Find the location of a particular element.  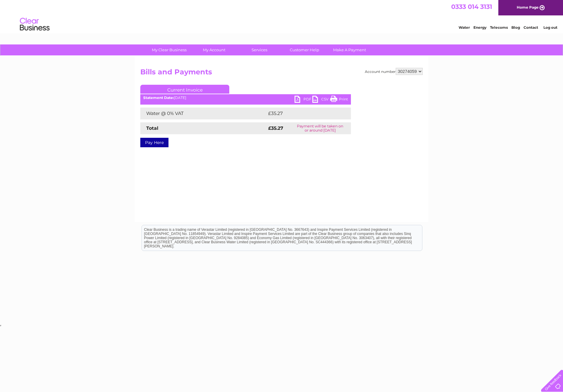

a: Contact is located at coordinates (530, 27).